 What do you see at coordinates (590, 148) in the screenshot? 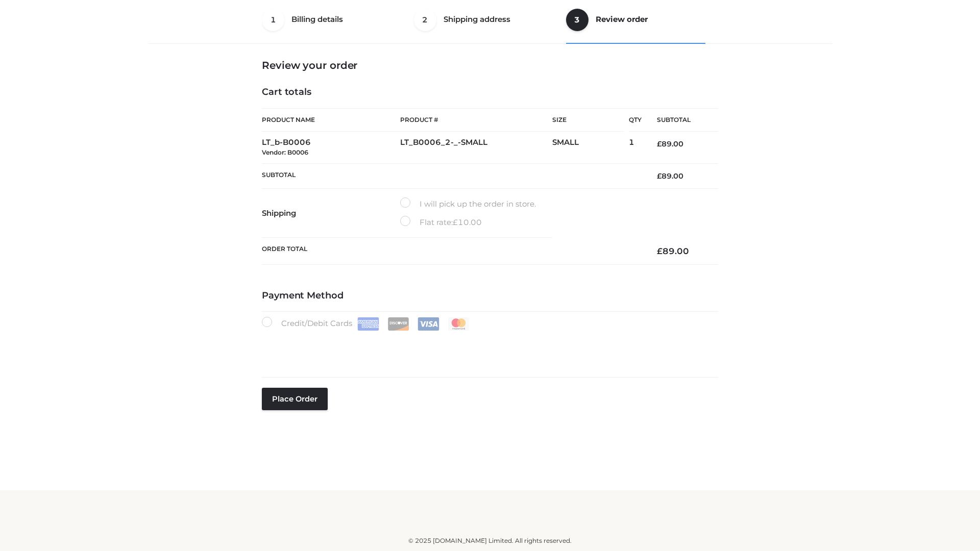
I see `td: SMALL` at bounding box center [590, 148].